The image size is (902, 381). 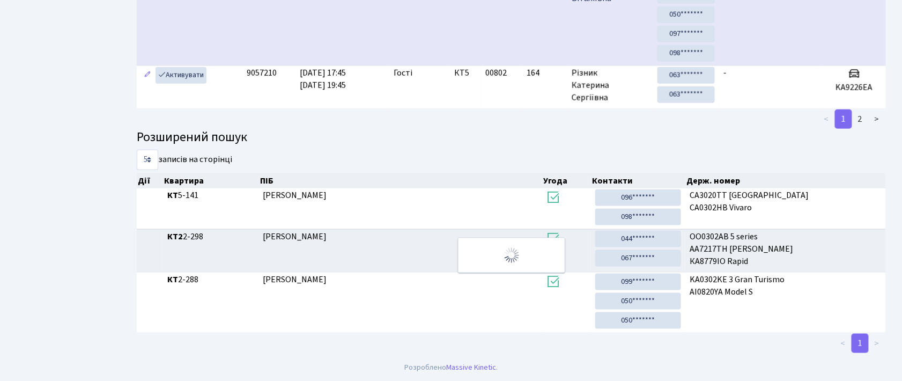 What do you see at coordinates (854, 87) in the screenshot?
I see `h5: KA9226EA` at bounding box center [854, 87].